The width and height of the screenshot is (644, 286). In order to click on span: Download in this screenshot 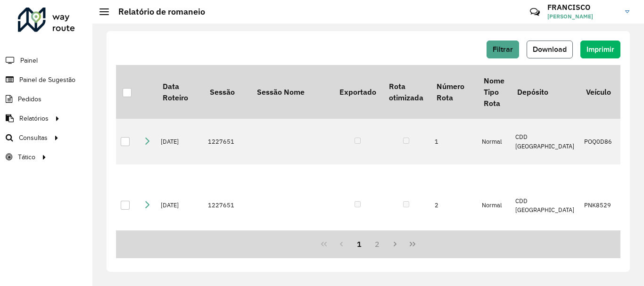, I will do `click(549, 49)`.